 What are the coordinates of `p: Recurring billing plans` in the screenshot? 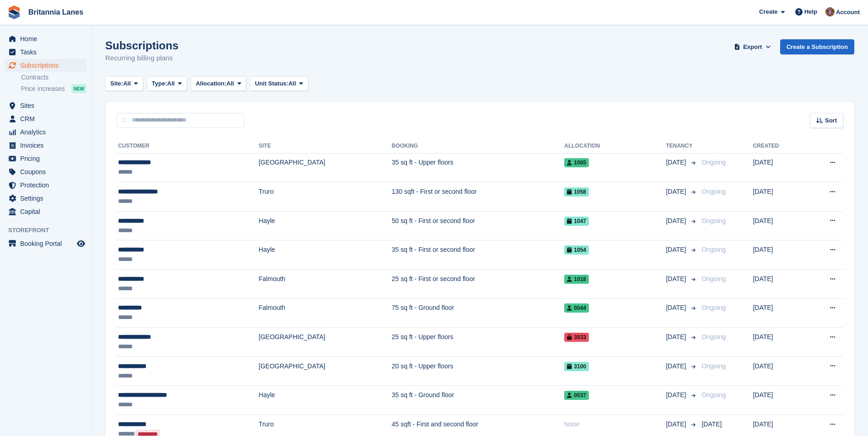 It's located at (142, 58).